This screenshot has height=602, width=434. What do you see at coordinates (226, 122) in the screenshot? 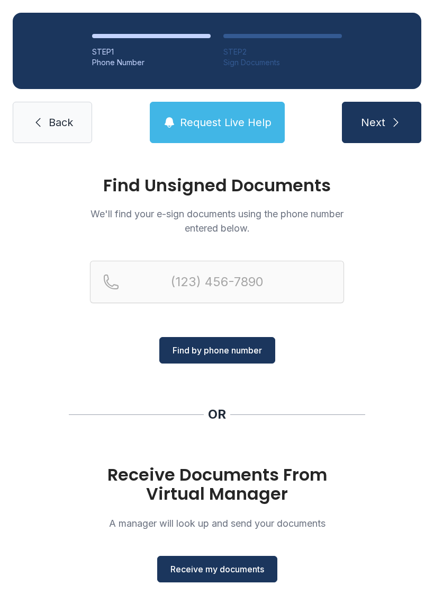
I see `span: Request Live Help` at bounding box center [226, 122].